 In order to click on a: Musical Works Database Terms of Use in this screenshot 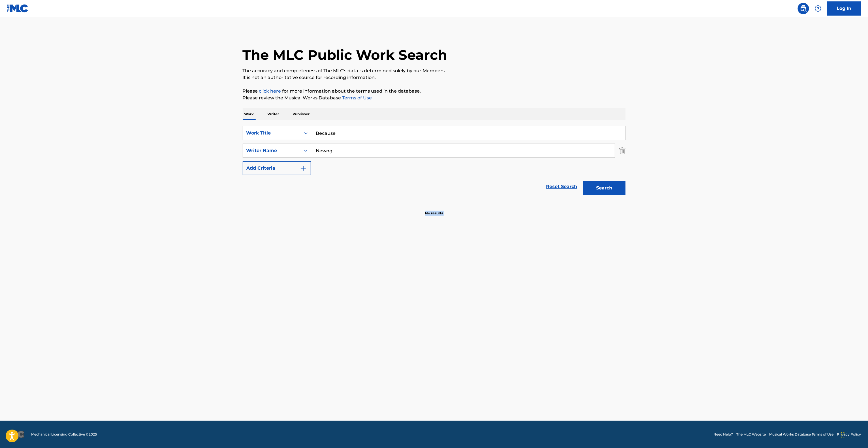, I will do `click(802, 435)`.